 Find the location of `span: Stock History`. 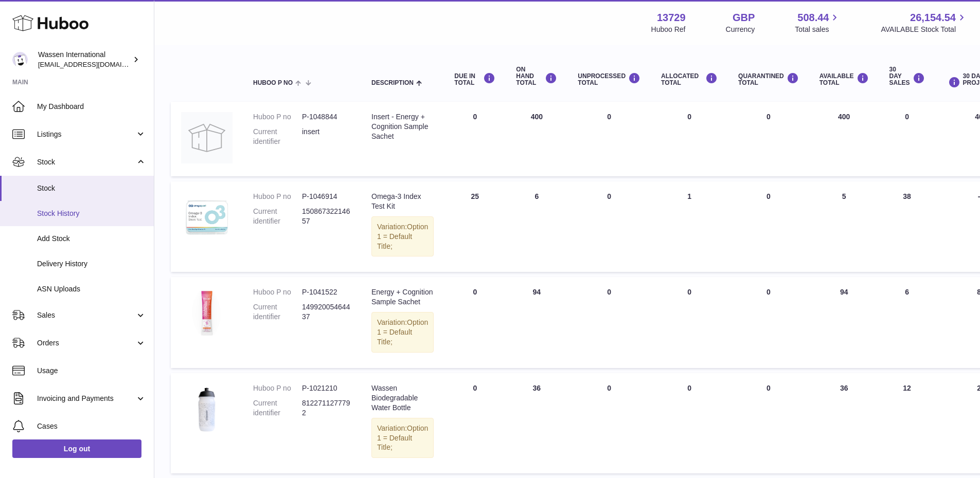

span: Stock History is located at coordinates (92, 213).